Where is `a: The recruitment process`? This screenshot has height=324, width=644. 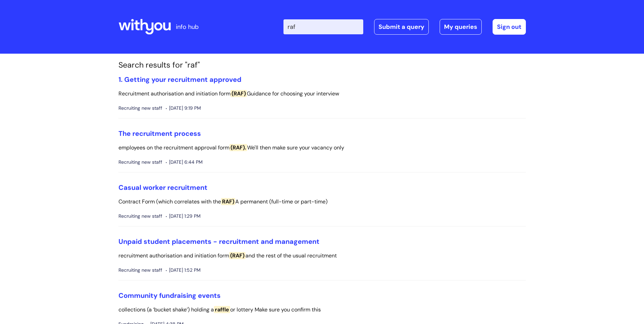
a: The recruitment process is located at coordinates (159, 133).